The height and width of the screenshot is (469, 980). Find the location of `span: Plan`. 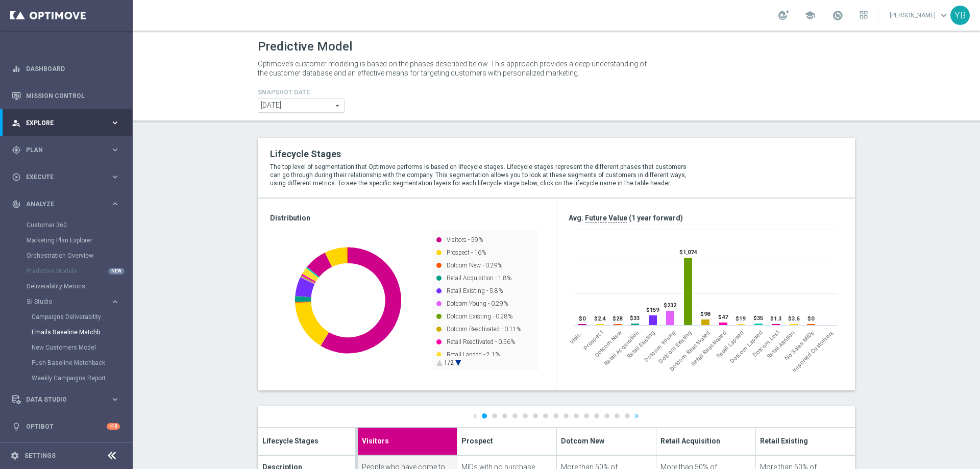

span: Plan is located at coordinates (68, 150).